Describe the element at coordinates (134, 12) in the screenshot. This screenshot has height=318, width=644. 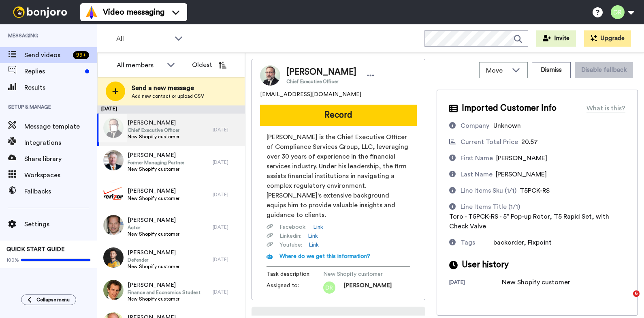
I see `span: Video messaging` at that location.